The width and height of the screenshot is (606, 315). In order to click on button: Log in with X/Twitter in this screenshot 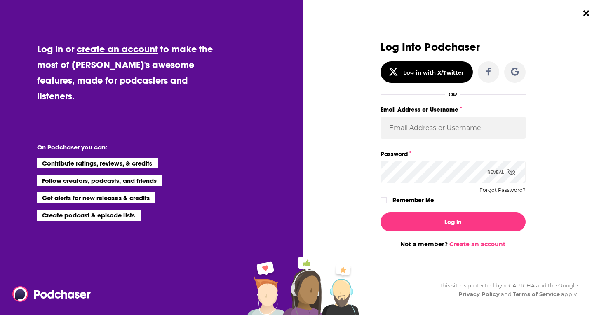, I will do `click(427, 72)`.